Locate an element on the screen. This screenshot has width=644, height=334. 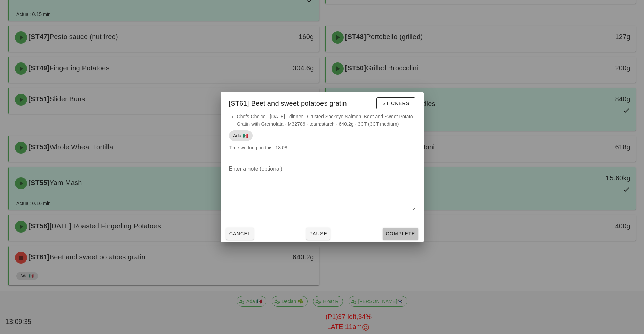
button: Cancel is located at coordinates (240, 234).